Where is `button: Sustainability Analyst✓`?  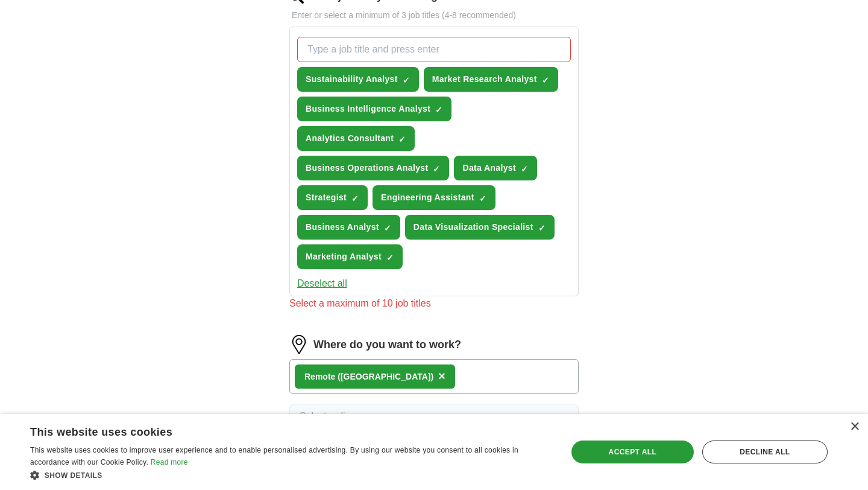
button: Sustainability Analyst✓ is located at coordinates (358, 79).